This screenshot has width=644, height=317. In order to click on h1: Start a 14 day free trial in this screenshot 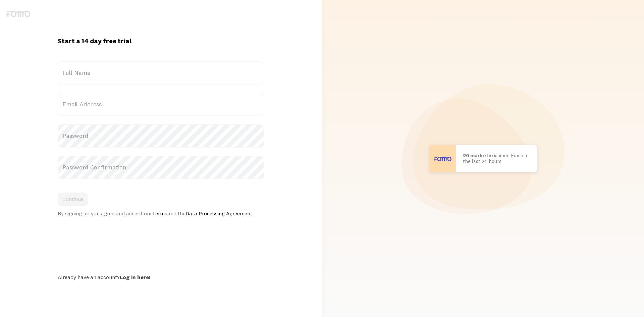, I will do `click(161, 41)`.